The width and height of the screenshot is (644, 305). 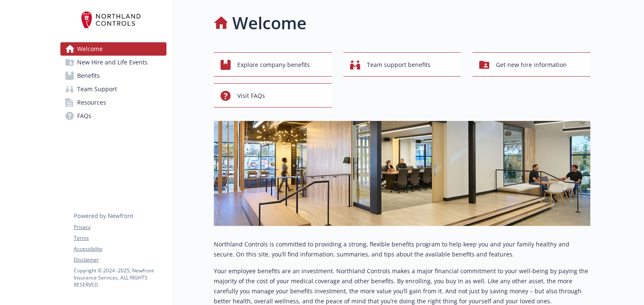 I want to click on button: Explore company benefits, so click(x=273, y=65).